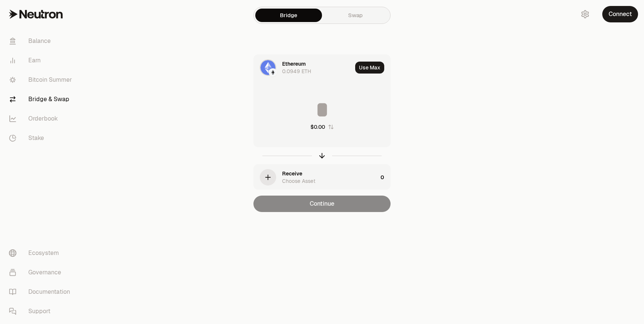  Describe the element at coordinates (268, 68) in the screenshot. I see `img: ETH Logo` at that location.